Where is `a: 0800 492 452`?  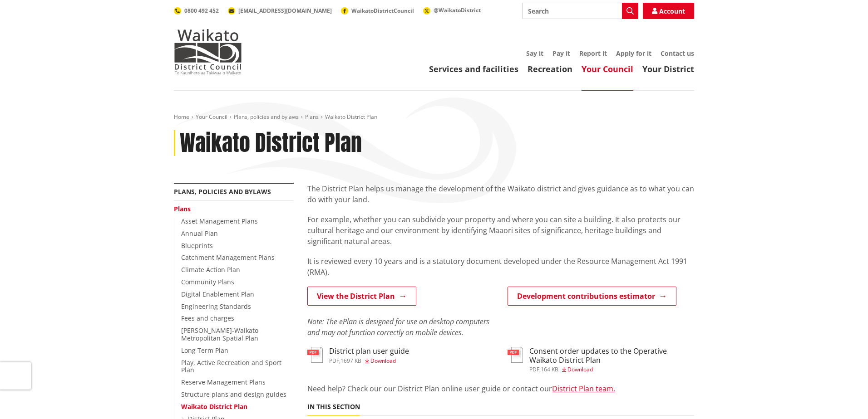 a: 0800 492 452 is located at coordinates (196, 11).